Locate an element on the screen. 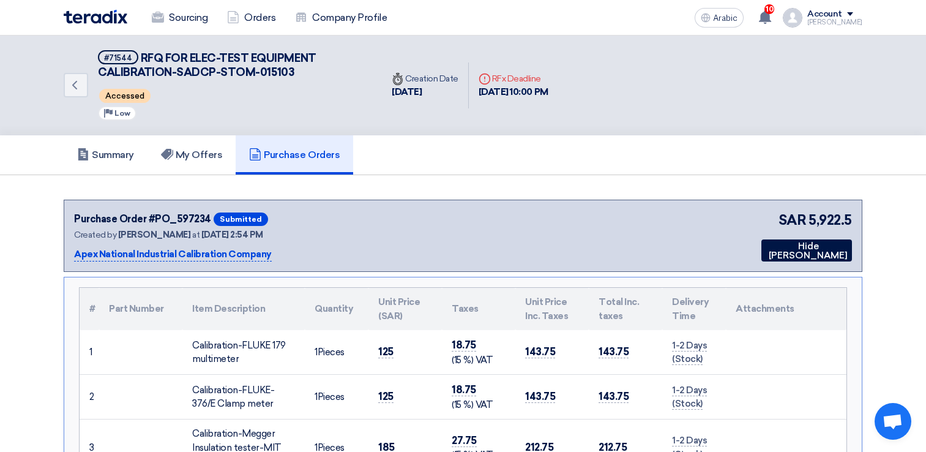 This screenshot has height=452, width=926. font: RFx Deadline is located at coordinates (510, 78).